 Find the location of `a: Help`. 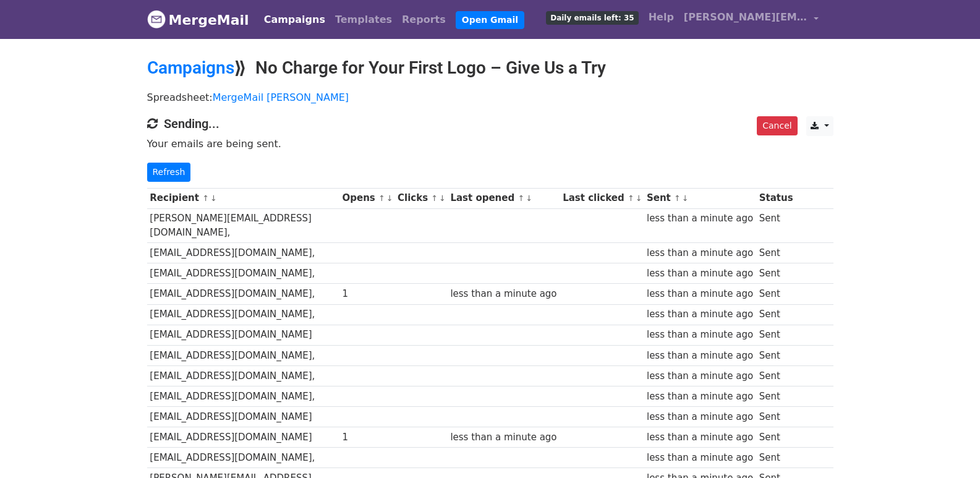

a: Help is located at coordinates (661, 18).